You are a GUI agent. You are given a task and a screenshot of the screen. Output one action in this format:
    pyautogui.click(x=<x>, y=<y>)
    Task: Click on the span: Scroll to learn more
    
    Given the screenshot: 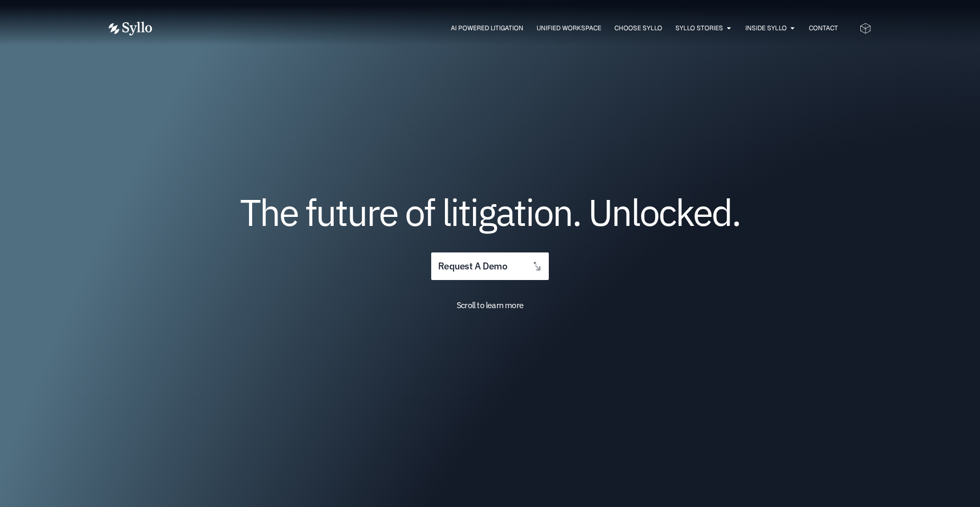 What is the action you would take?
    pyautogui.click(x=490, y=305)
    